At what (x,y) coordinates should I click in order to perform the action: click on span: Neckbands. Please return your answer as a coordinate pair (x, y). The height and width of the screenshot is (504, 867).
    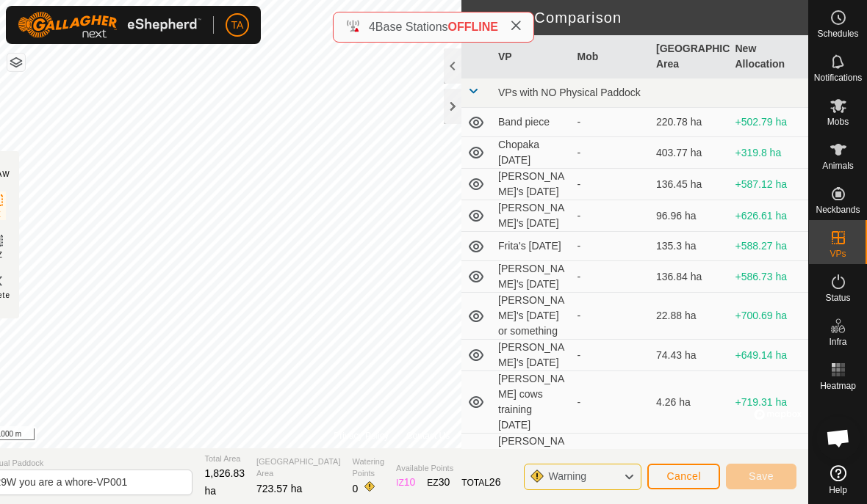
    Looking at the image, I should click on (838, 210).